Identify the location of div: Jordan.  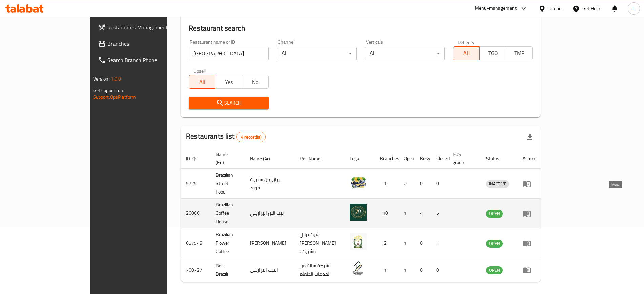
(555, 8).